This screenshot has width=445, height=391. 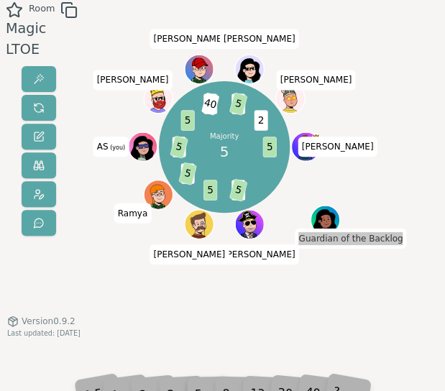 What do you see at coordinates (260, 120) in the screenshot?
I see `span: 2` at bounding box center [260, 120].